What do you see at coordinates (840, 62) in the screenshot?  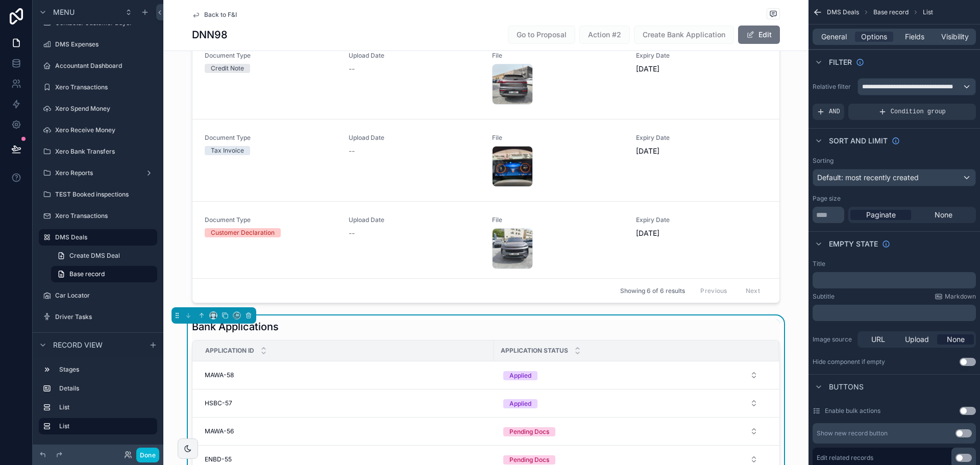 I see `span: Filter` at bounding box center [840, 62].